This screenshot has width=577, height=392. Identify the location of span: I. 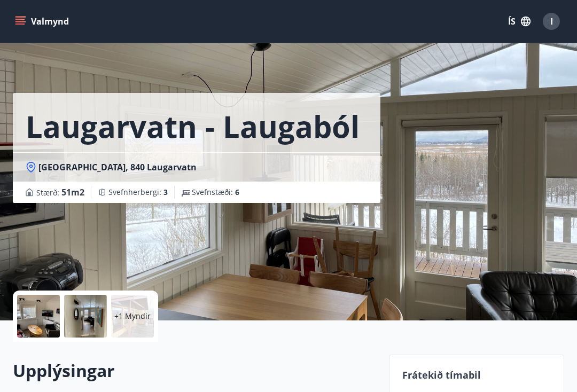
(552, 22).